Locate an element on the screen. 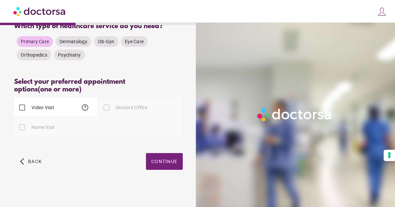  label: Video Visit is located at coordinates (42, 108).